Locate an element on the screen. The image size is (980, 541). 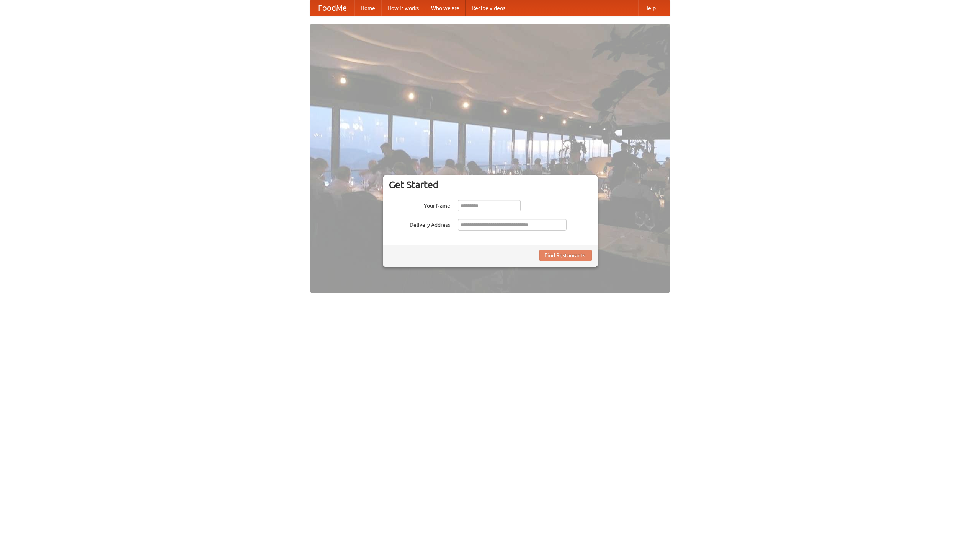
a: Help is located at coordinates (650, 9).